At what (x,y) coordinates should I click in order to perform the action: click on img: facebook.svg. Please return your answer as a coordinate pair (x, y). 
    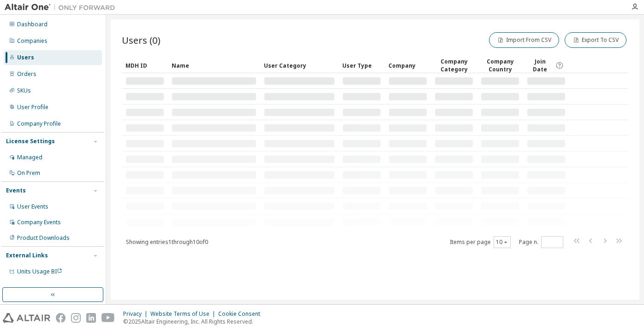
    Looking at the image, I should click on (61, 318).